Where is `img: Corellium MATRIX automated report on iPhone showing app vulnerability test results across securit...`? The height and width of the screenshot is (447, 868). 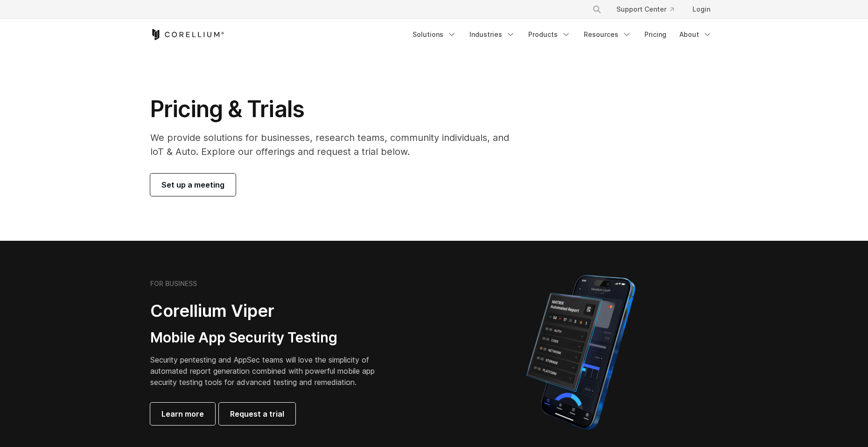
img: Corellium MATRIX automated report on iPhone showing app vulnerability test results across securit... is located at coordinates (580, 352).